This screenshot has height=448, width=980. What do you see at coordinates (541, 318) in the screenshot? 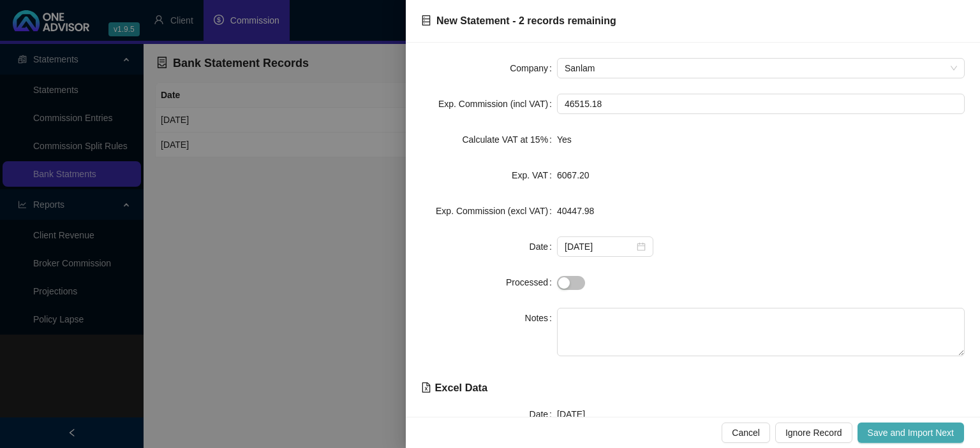
I see `label: Notes` at bounding box center [541, 318].